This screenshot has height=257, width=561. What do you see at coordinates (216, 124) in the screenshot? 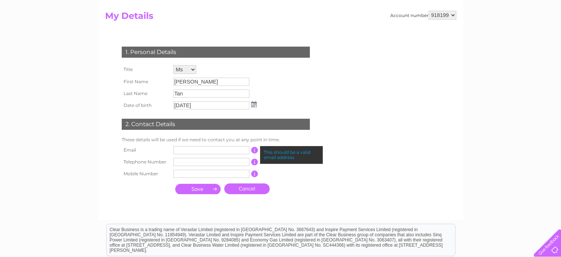
I see `div: 2. Contact Details` at bounding box center [216, 124].